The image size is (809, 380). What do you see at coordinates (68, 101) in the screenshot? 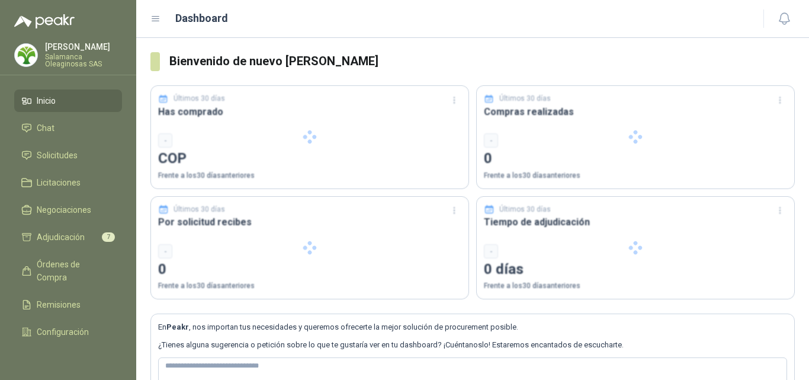
I see `a: Inicio` at bounding box center [68, 101].